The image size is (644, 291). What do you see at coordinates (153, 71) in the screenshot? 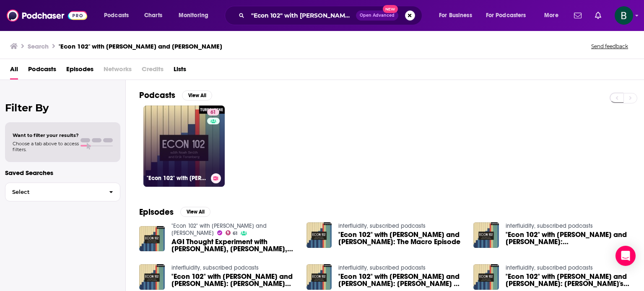
I see `span: Credits` at bounding box center [153, 71].